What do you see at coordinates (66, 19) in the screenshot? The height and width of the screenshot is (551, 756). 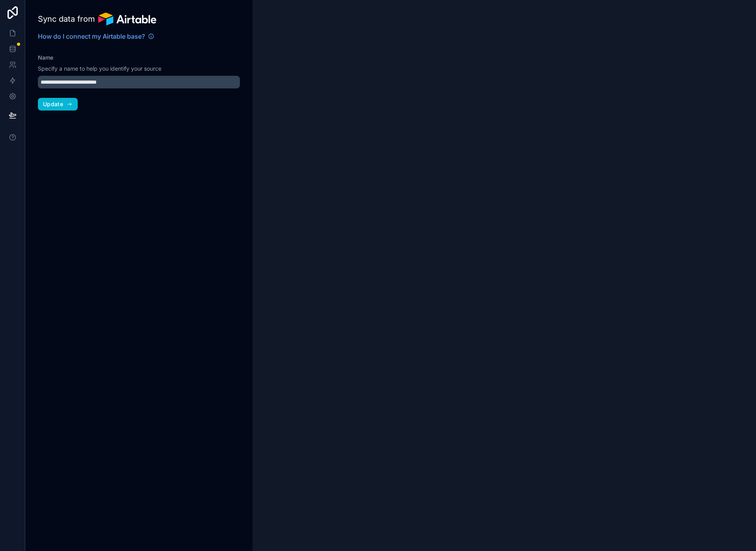 I see `span: Sync data from` at bounding box center [66, 19].